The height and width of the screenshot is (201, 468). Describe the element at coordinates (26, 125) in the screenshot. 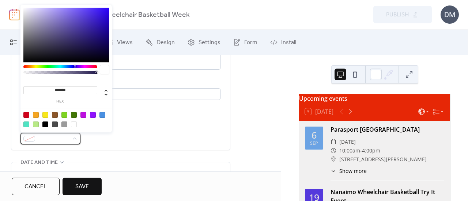

I see `div: #50E3C2` at that location.